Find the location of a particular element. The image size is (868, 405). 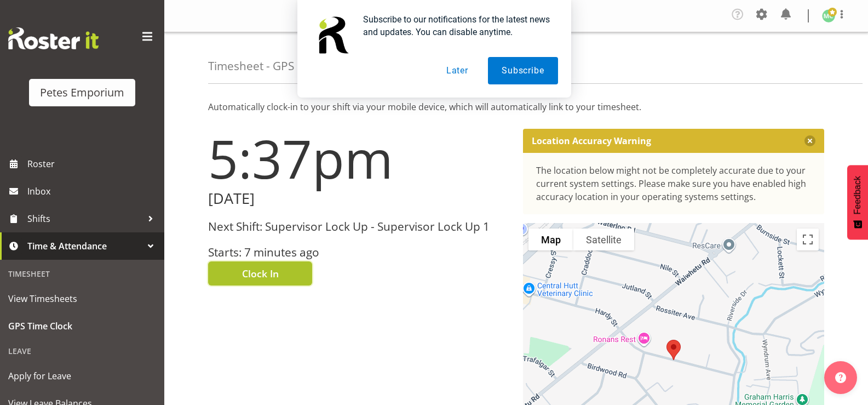

span: Feedback is located at coordinates (858, 195).